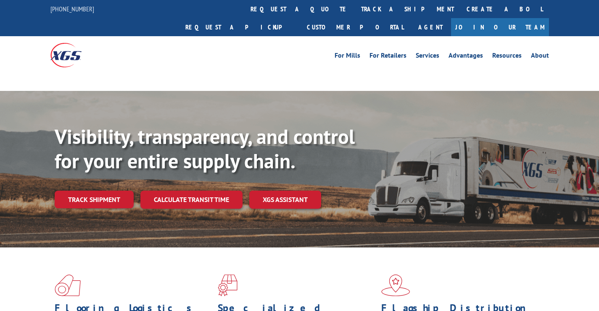  Describe the element at coordinates (540, 57) in the screenshot. I see `a: About` at that location.